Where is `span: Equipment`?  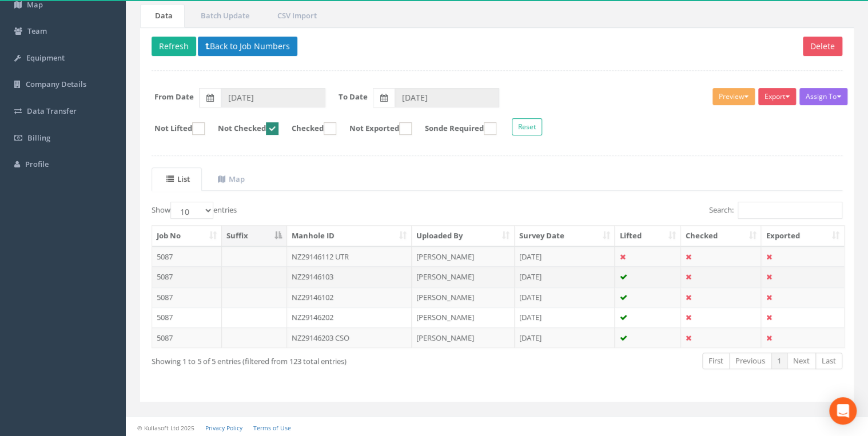
span: Equipment is located at coordinates (45, 58).